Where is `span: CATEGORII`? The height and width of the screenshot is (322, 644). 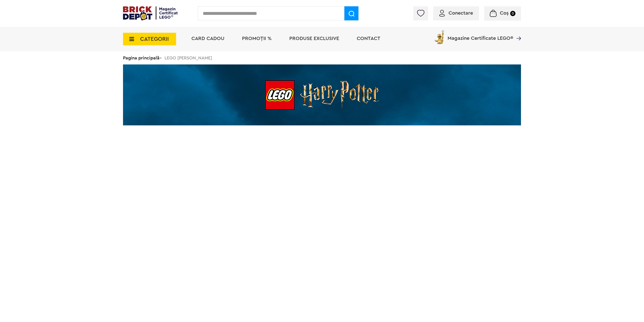
span: CATEGORII is located at coordinates (155, 39).